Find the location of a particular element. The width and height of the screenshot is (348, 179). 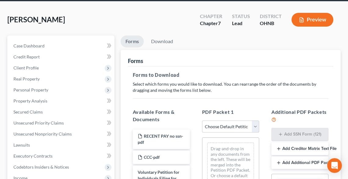

a: Case Dashboard is located at coordinates (61, 46).